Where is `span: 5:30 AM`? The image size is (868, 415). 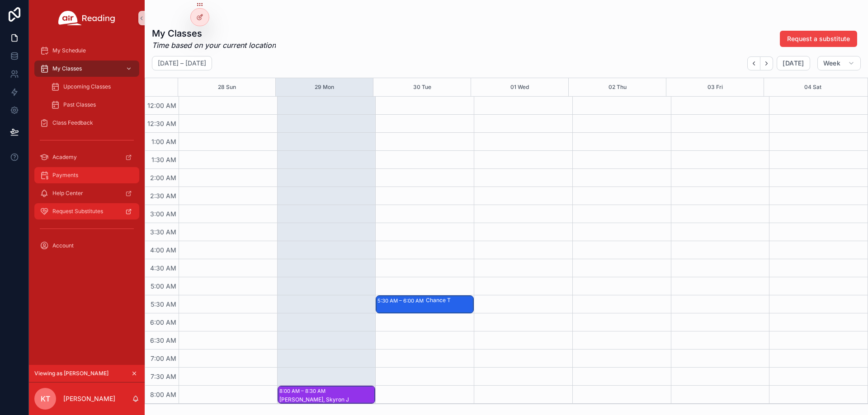
span: 5:30 AM is located at coordinates (163, 304).